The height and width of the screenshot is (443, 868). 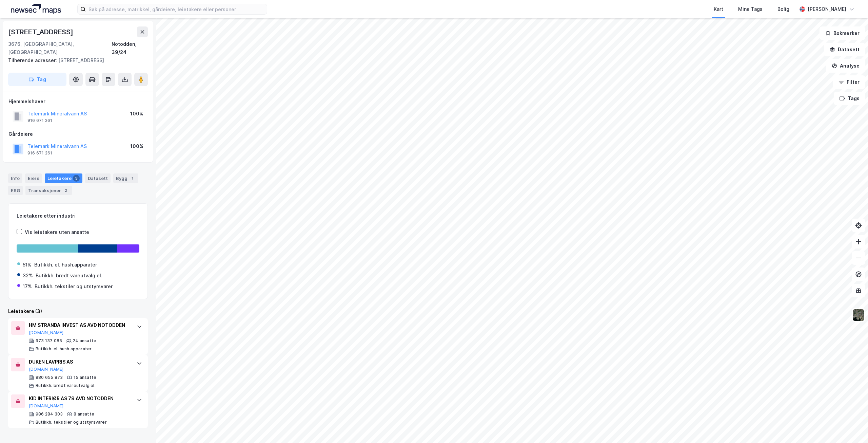 I want to click on div: Datasett, so click(x=98, y=178).